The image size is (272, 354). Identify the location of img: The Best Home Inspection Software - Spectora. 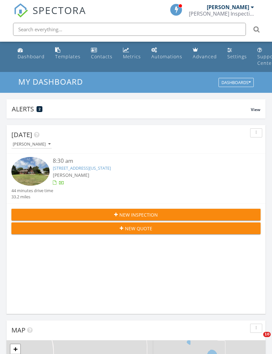
(21, 10).